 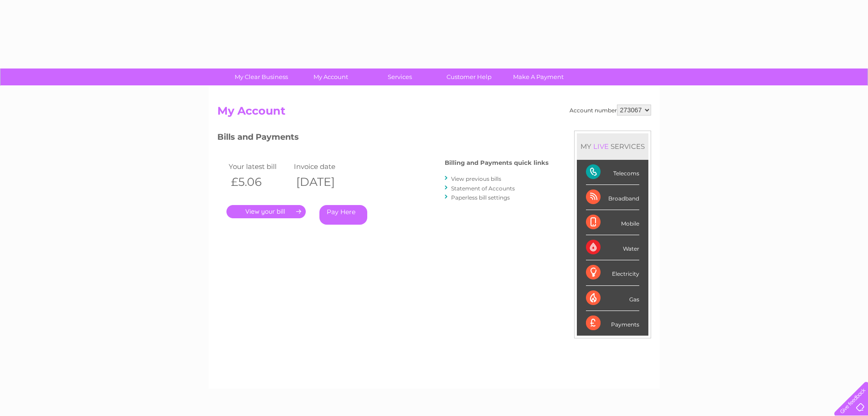 I want to click on div: Payments, so click(x=612, y=323).